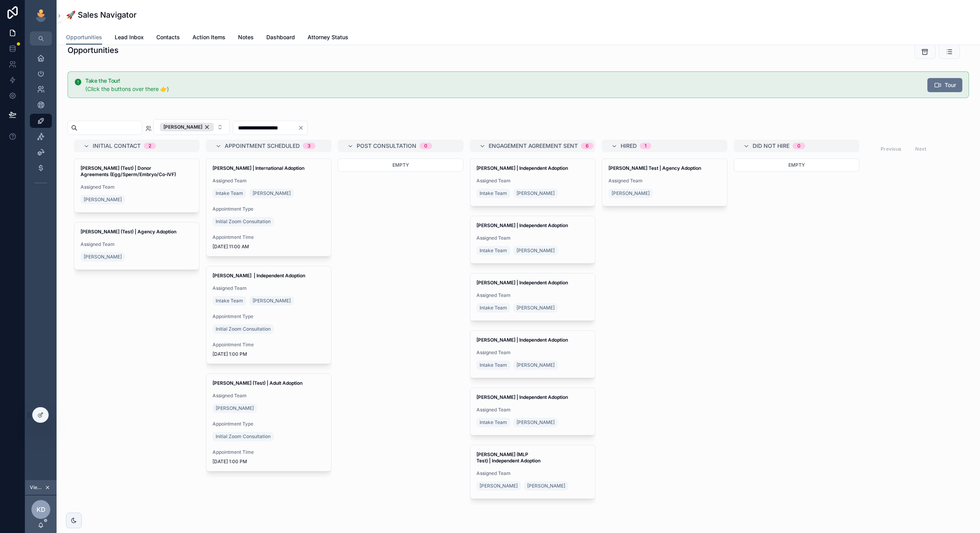 The height and width of the screenshot is (533, 980). Describe the element at coordinates (281, 38) in the screenshot. I see `a: Dashboard` at that location.